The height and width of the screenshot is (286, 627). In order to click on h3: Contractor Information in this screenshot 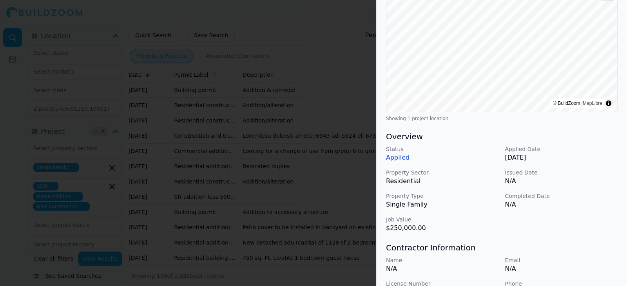, I will do `click(501, 248)`.